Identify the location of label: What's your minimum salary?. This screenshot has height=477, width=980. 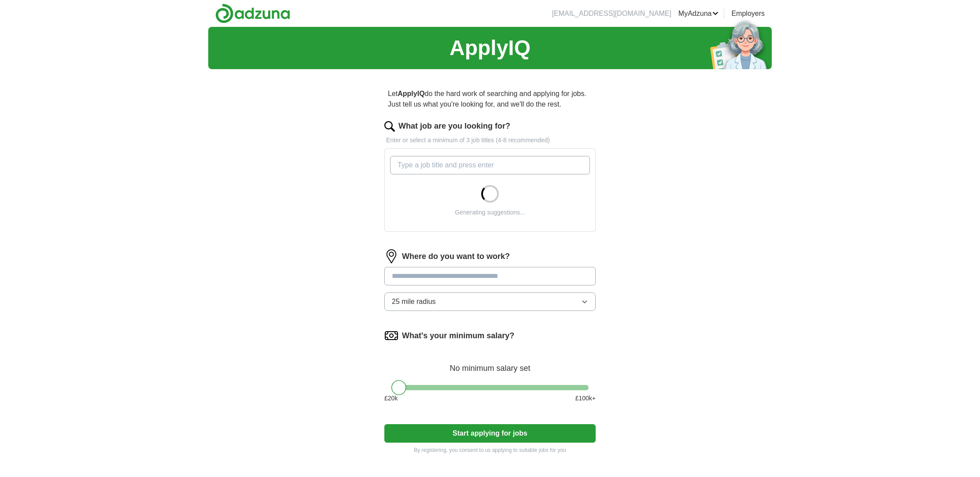
(458, 336).